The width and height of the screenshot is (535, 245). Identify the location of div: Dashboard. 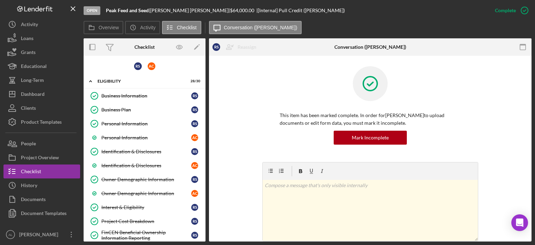
(33, 95).